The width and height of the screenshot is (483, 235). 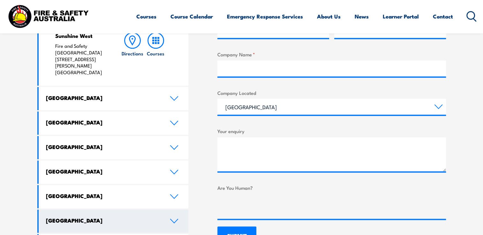 What do you see at coordinates (331, 188) in the screenshot?
I see `label: Are You Human?` at bounding box center [331, 188].